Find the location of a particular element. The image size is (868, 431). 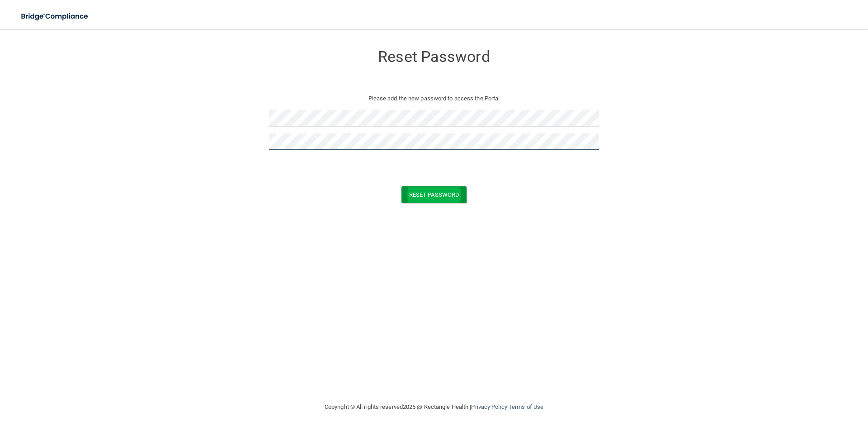

a: Privacy Policy is located at coordinates (489, 407).